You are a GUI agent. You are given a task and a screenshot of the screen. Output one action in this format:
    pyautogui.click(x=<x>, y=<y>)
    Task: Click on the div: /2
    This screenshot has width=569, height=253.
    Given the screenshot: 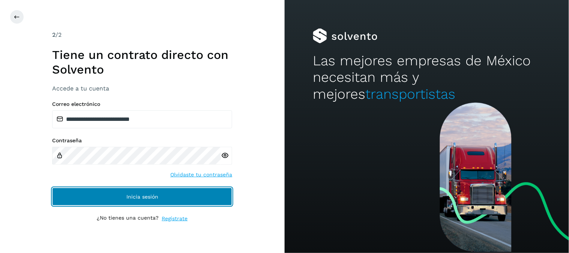 What is the action you would take?
    pyautogui.click(x=142, y=35)
    